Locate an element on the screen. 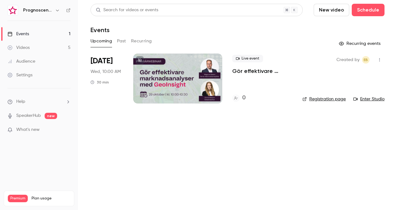  span: Wed, 10:00 AM is located at coordinates (105, 72).